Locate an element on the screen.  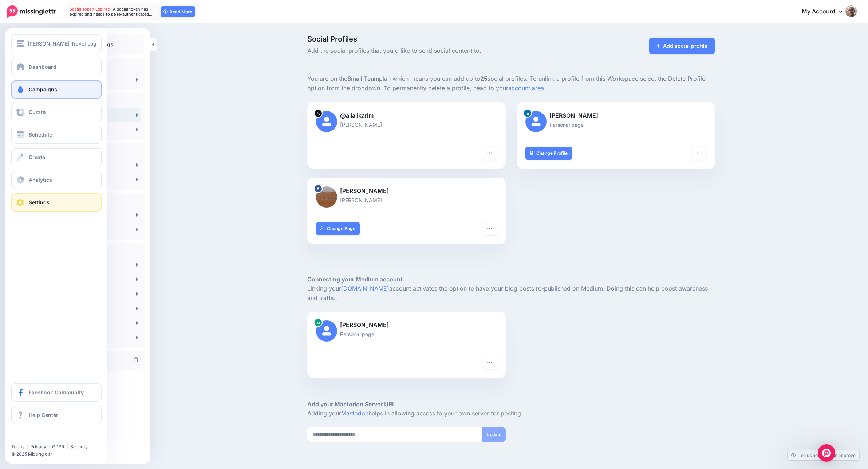
span: Schedule is located at coordinates (40, 134).